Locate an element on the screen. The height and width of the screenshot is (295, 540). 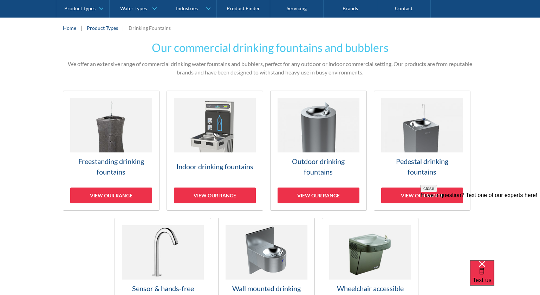
h2: Our commercial drinking fountains and bubblers is located at coordinates (270, 48).